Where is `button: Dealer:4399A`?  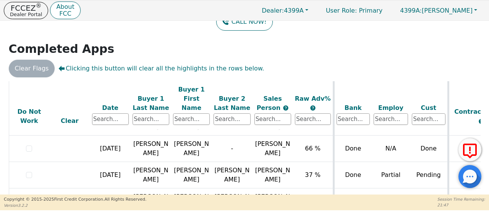
button: Dealer:4399A is located at coordinates (285, 10).